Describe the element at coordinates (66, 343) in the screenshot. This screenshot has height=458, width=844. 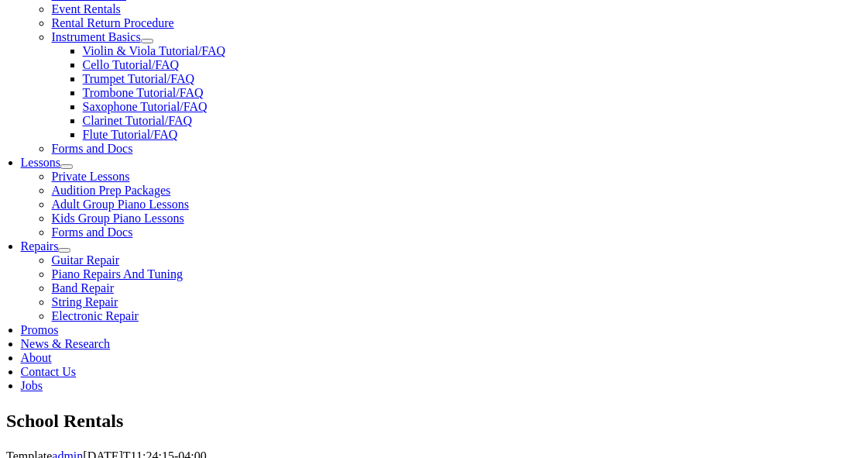
I see `span: News & Research` at that location.